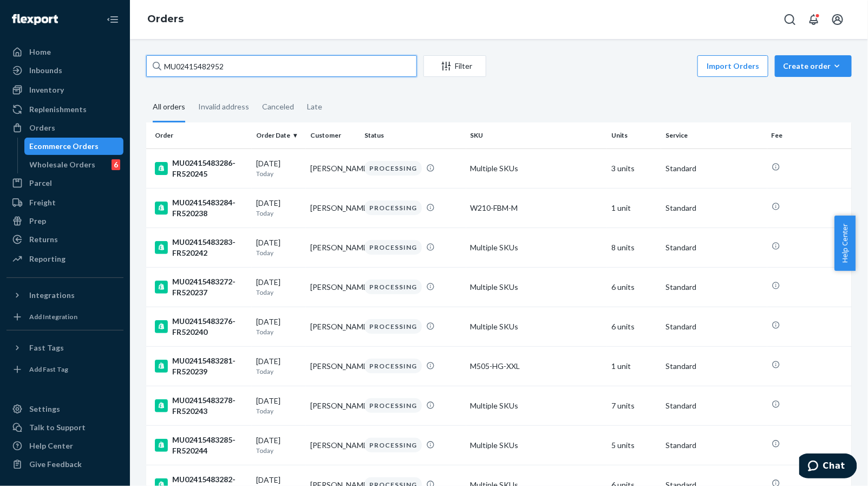 The image size is (868, 486). I want to click on th: Order, so click(199, 135).